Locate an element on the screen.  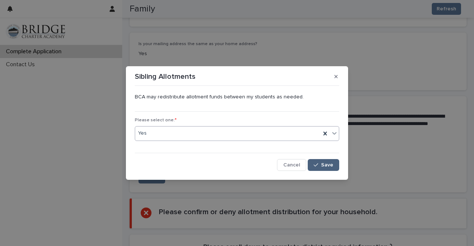
span: Save is located at coordinates (327, 165).